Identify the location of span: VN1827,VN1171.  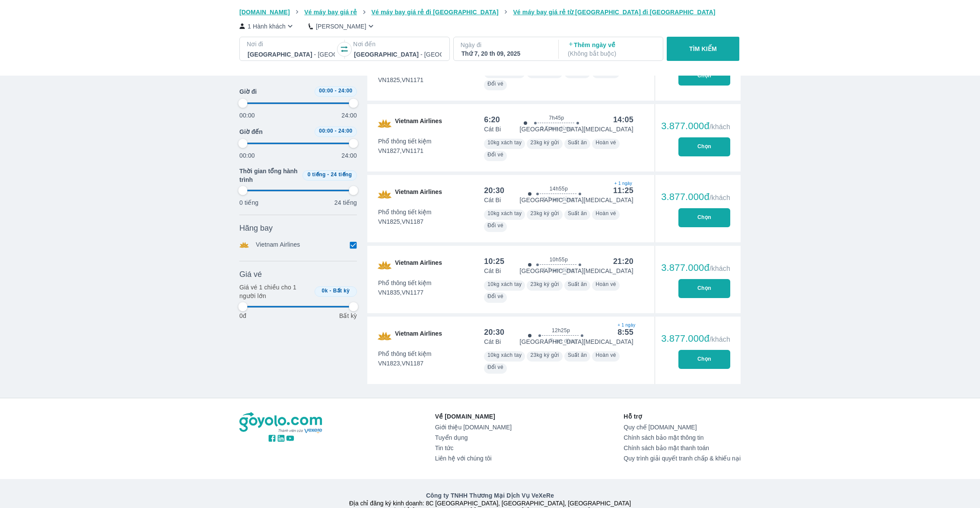
(405, 151).